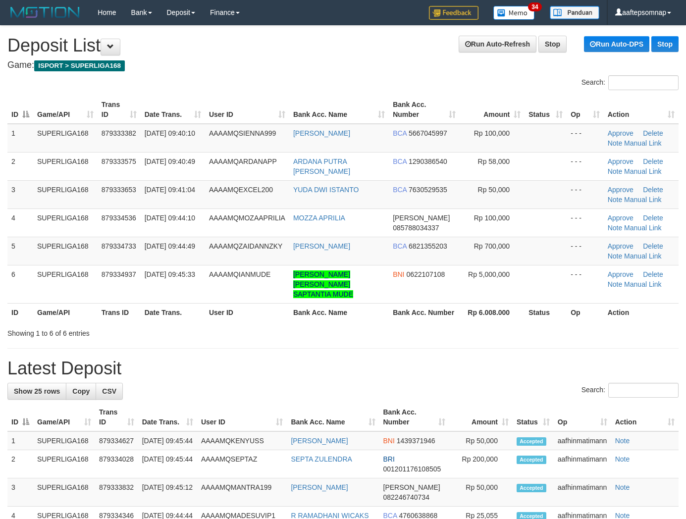  Describe the element at coordinates (242, 441) in the screenshot. I see `td: AAAAMQKENYUSS` at that location.